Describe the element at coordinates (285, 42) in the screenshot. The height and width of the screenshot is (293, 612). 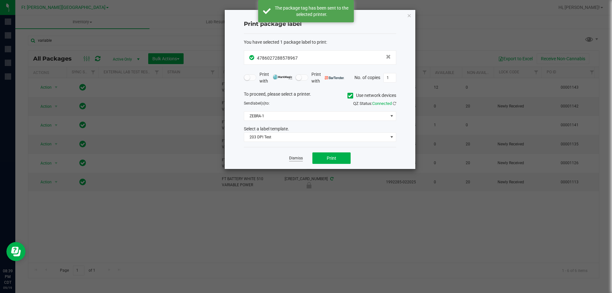
I see `span: You have selected 1 package label to print` at that location.